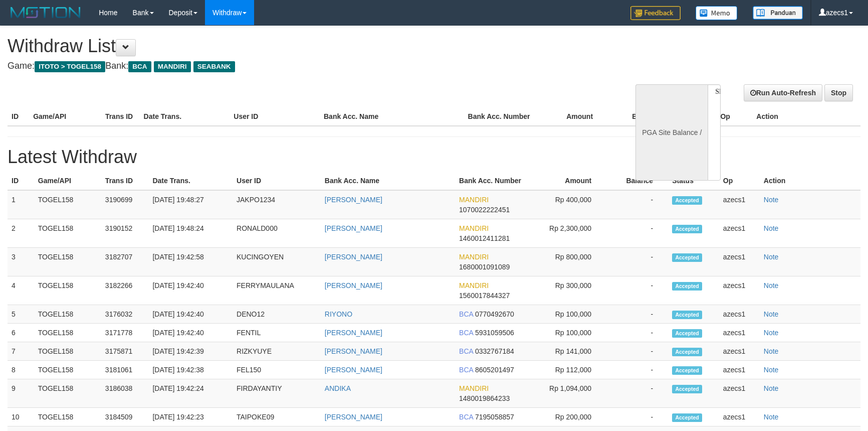 Image resolution: width=868 pixels, height=431 pixels. What do you see at coordinates (21, 262) in the screenshot?
I see `td: 3` at bounding box center [21, 262].